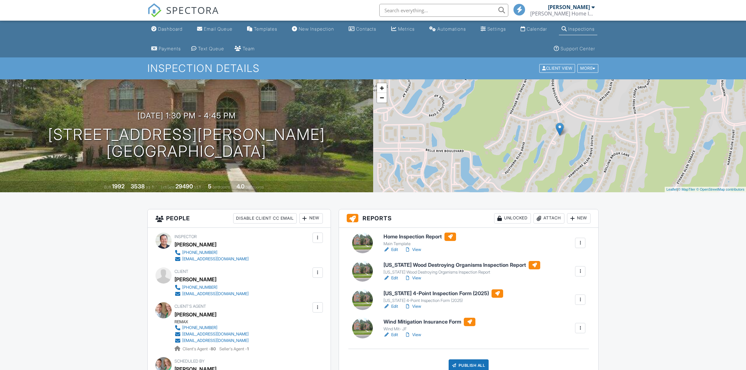  I want to click on a: Payments, so click(166, 49).